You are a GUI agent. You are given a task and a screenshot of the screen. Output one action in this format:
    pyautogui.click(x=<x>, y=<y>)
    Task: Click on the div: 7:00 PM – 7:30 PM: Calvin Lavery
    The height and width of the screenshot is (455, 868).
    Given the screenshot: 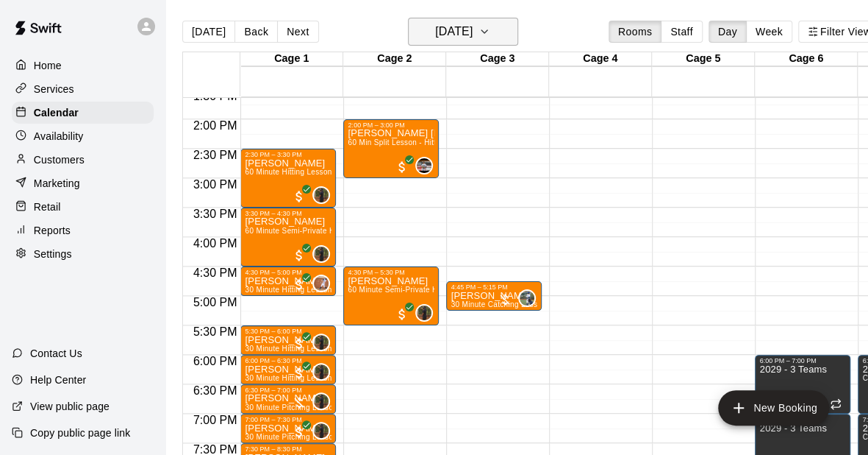 What is the action you would take?
    pyautogui.click(x=288, y=428)
    